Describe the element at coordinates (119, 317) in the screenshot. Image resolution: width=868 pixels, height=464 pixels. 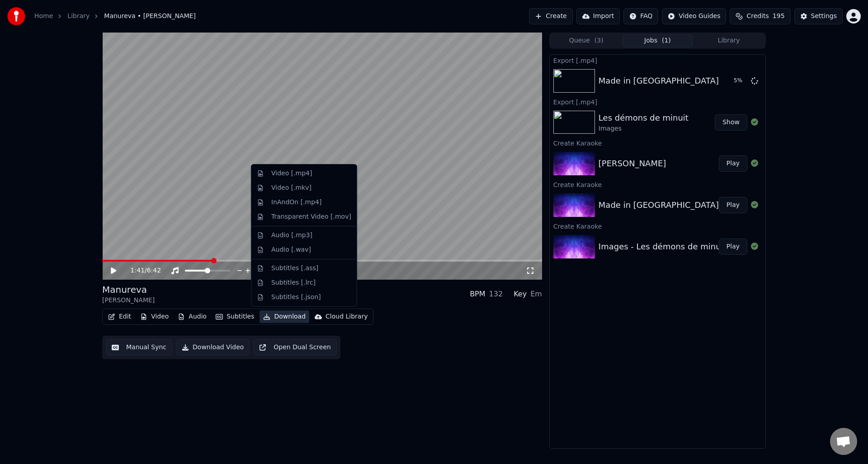
I see `button: Edit` at that location.